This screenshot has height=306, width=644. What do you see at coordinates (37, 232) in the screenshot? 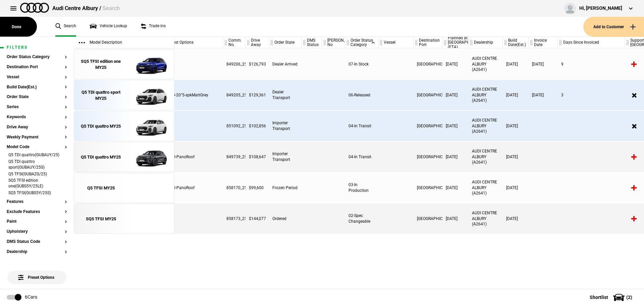
I see `button: Upholstery` at bounding box center [37, 232].